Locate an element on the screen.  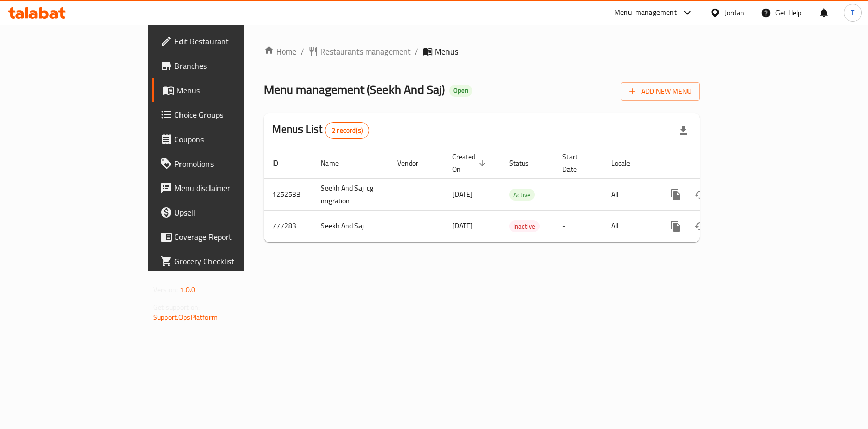
span: Locale is located at coordinates (627, 163).